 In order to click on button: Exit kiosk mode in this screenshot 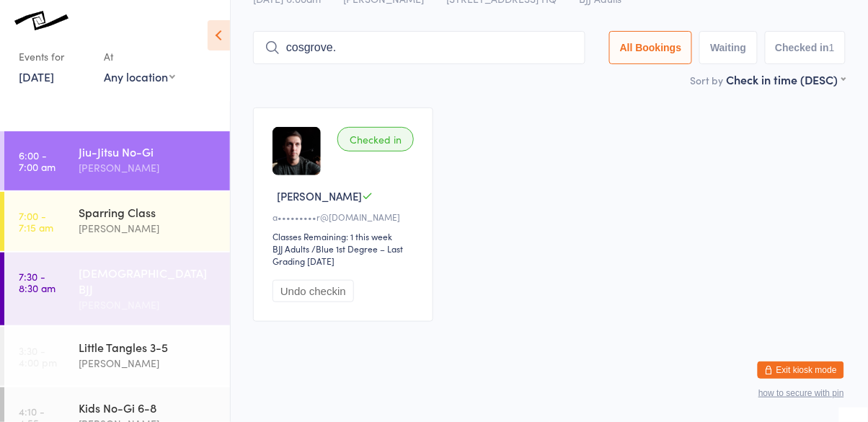, I will do `click(801, 370)`.